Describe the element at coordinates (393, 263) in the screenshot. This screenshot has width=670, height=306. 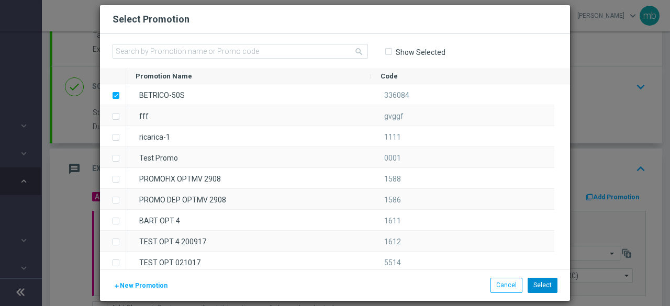
I see `span: 5514` at that location.